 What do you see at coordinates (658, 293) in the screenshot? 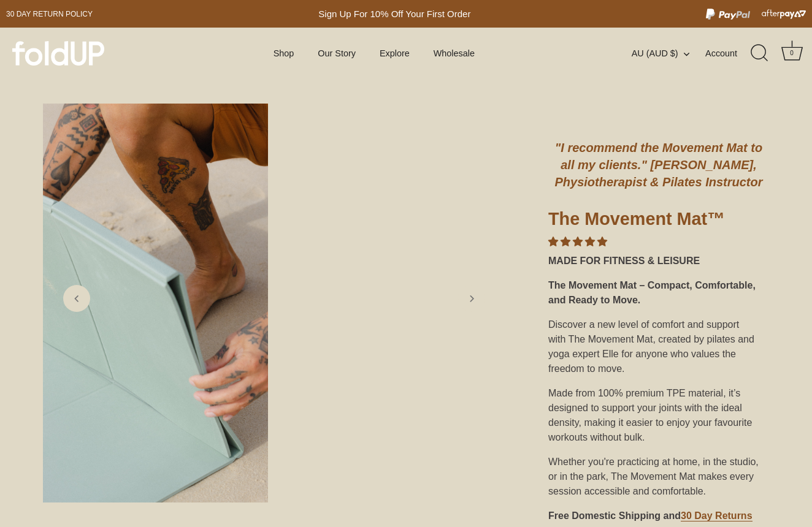
I see `div: The Movement Mat – Compact, Comfortable, and Ready to Move.` at bounding box center [658, 293].